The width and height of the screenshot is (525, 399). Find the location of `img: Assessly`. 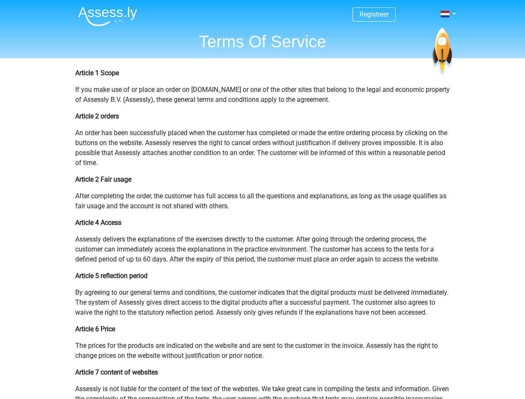

img: Assessly is located at coordinates (108, 16).